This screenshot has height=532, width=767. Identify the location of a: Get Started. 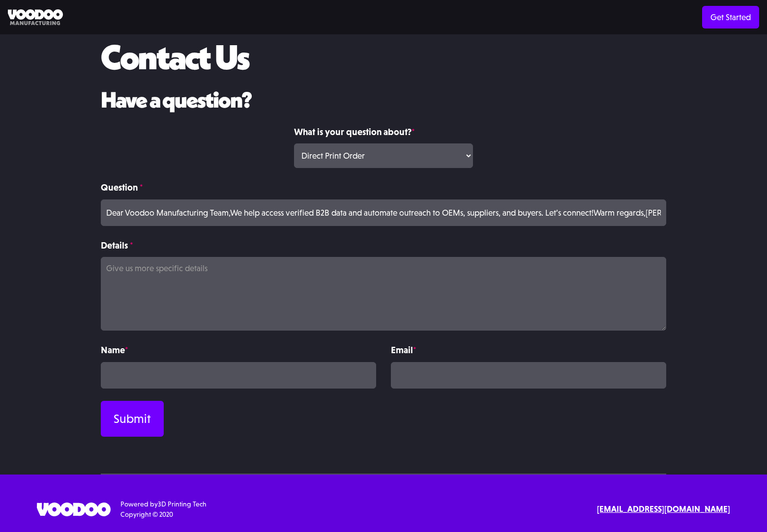
(730, 17).